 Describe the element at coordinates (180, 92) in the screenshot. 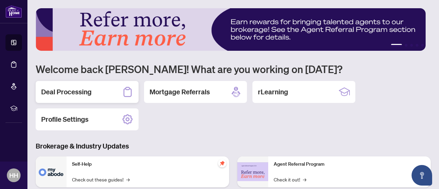

I see `h2: Mortgage Referrals` at that location.